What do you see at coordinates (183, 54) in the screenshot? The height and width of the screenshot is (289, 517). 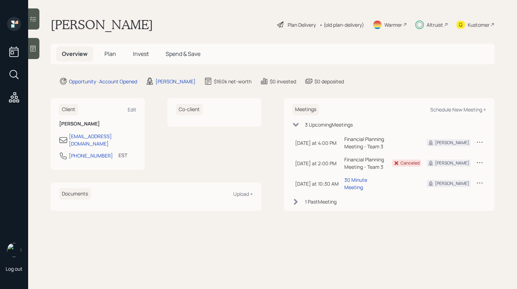 I see `span: Spend & Save` at bounding box center [183, 54].